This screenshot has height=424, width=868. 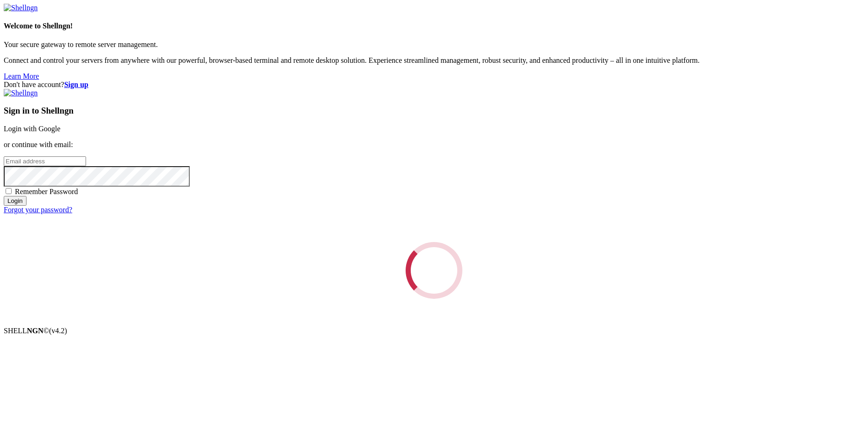 What do you see at coordinates (434, 111) in the screenshot?
I see `h3: Sign in to Shellngn` at bounding box center [434, 111].